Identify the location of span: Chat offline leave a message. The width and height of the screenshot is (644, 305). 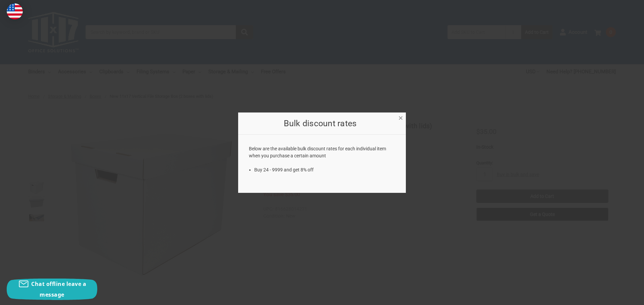
(58, 289).